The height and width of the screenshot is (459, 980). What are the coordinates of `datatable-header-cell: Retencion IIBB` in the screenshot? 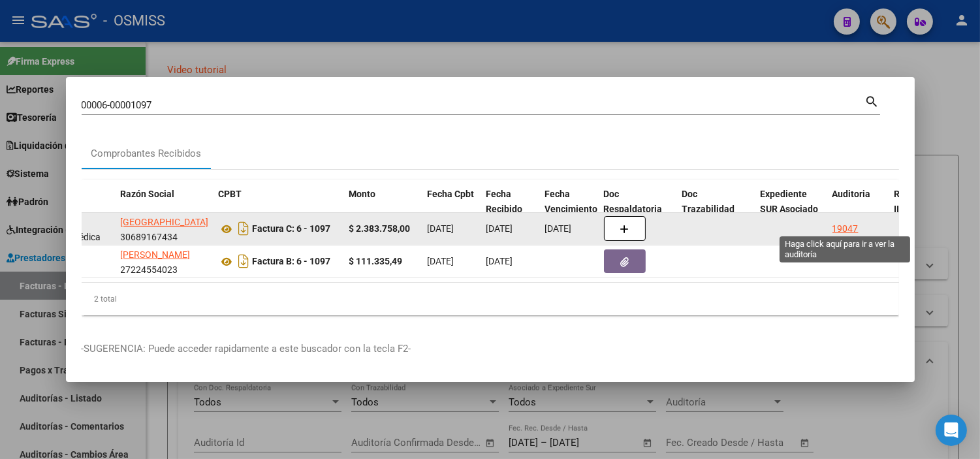 It's located at (915, 209).